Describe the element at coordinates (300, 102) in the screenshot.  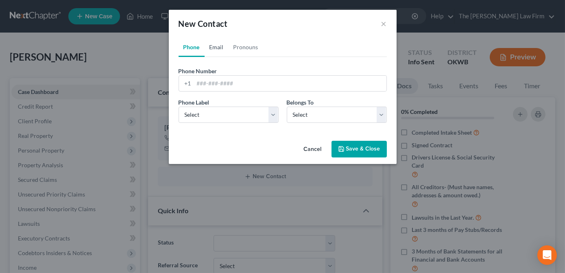
I see `span: Belongs To` at that location.